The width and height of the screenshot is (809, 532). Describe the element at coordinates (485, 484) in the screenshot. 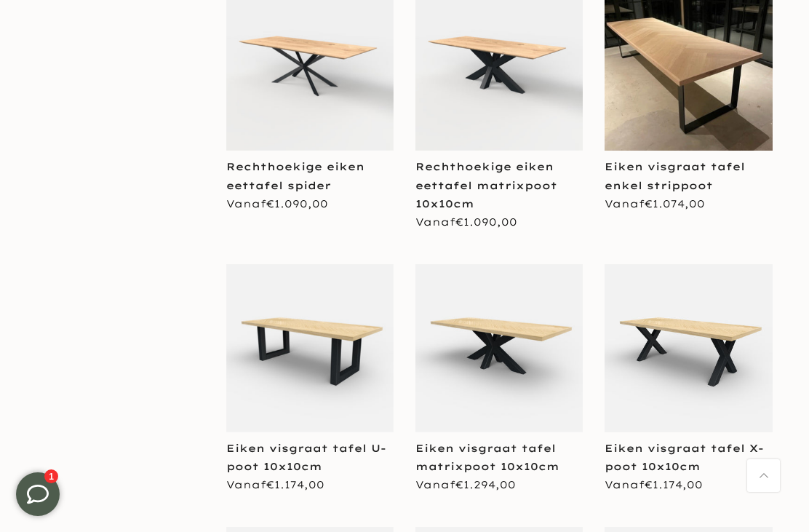

I see `span: €1.294,00` at that location.